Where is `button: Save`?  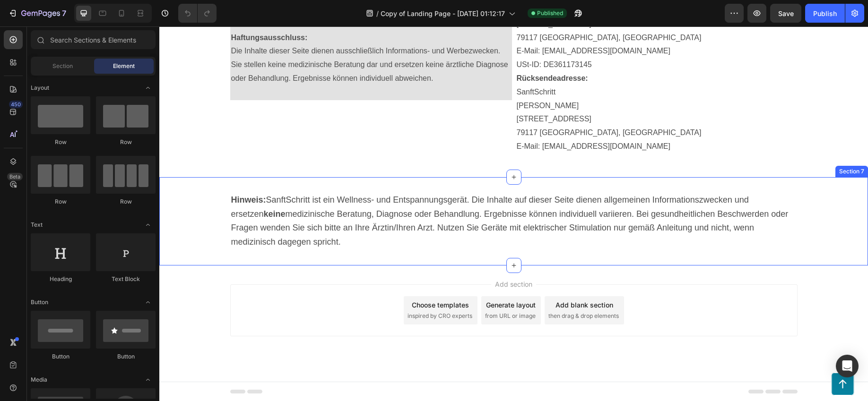
button: Save is located at coordinates (786, 13).